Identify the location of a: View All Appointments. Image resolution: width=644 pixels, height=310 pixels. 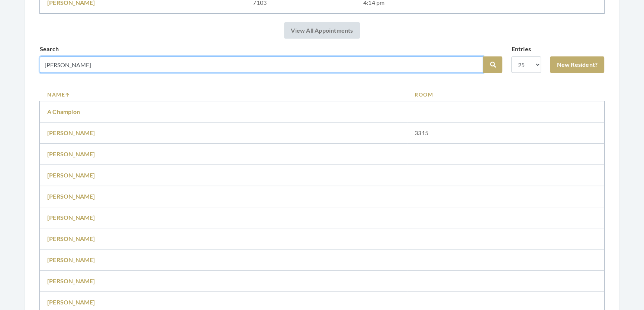
(322, 30).